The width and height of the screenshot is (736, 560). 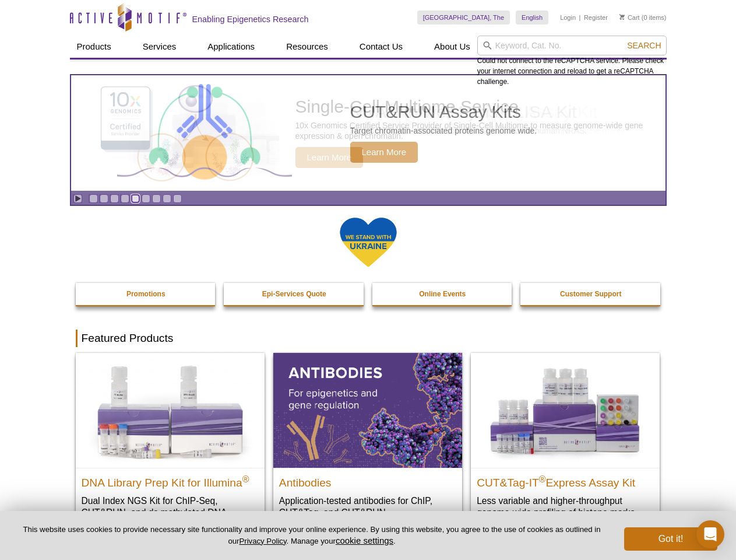 What do you see at coordinates (671, 539) in the screenshot?
I see `button: Got it!` at bounding box center [671, 539].